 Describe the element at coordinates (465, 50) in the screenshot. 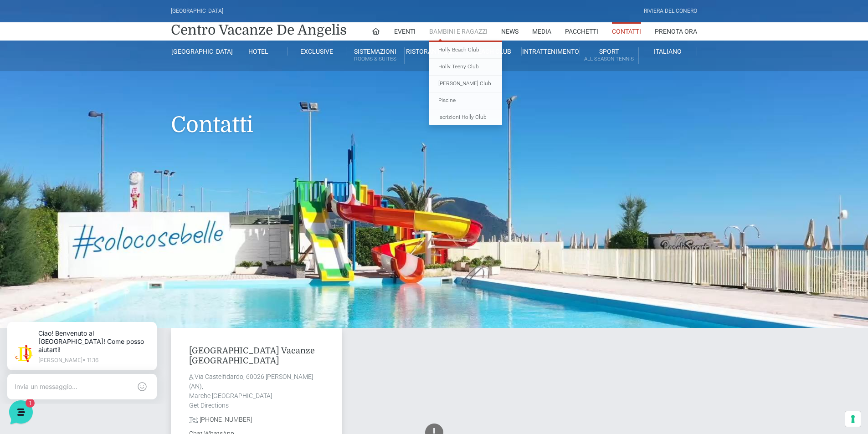

I see `a: Holly Beach Club` at that location.